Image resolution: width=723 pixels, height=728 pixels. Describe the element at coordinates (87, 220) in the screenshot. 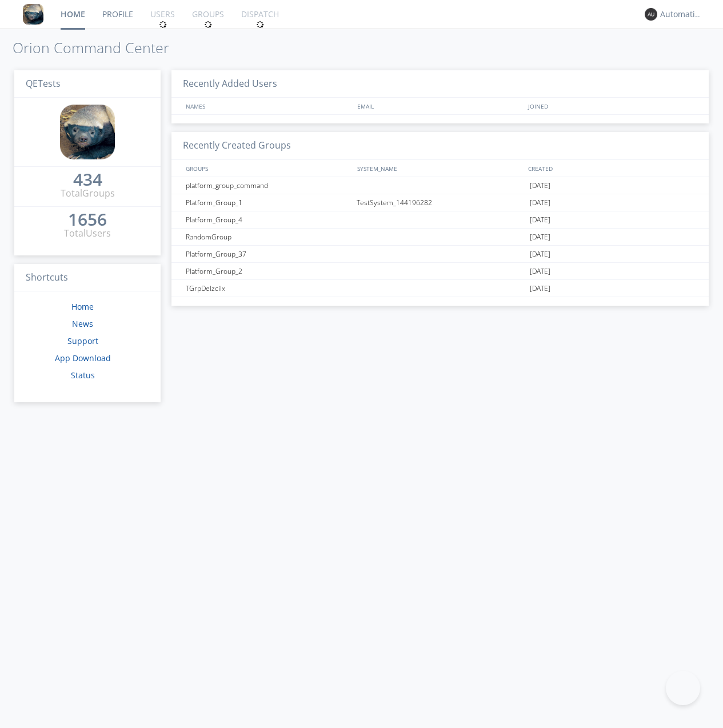

I see `div: 1656` at that location.